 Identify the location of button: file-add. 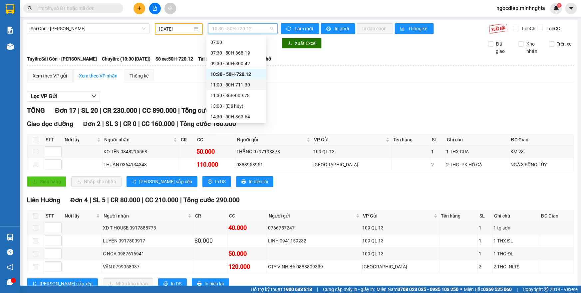
(155, 8).